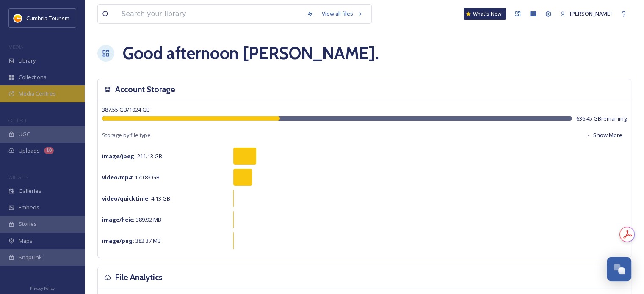 The height and width of the screenshot is (294, 644). What do you see at coordinates (485, 14) in the screenshot?
I see `a: What's New` at bounding box center [485, 14].